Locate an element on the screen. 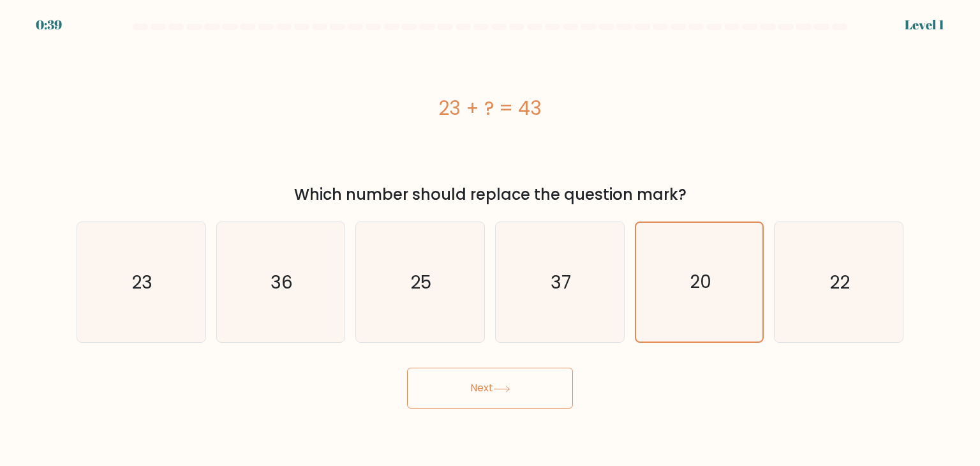 This screenshot has width=980, height=466. div: Level 1 is located at coordinates (924, 25).